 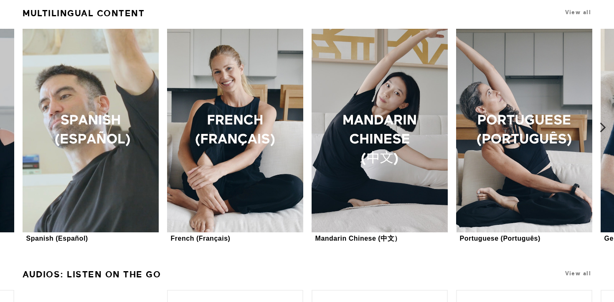 I want to click on a: Mandarin Chinese (中文）Mandarin Chinese (中文）, so click(x=379, y=136).